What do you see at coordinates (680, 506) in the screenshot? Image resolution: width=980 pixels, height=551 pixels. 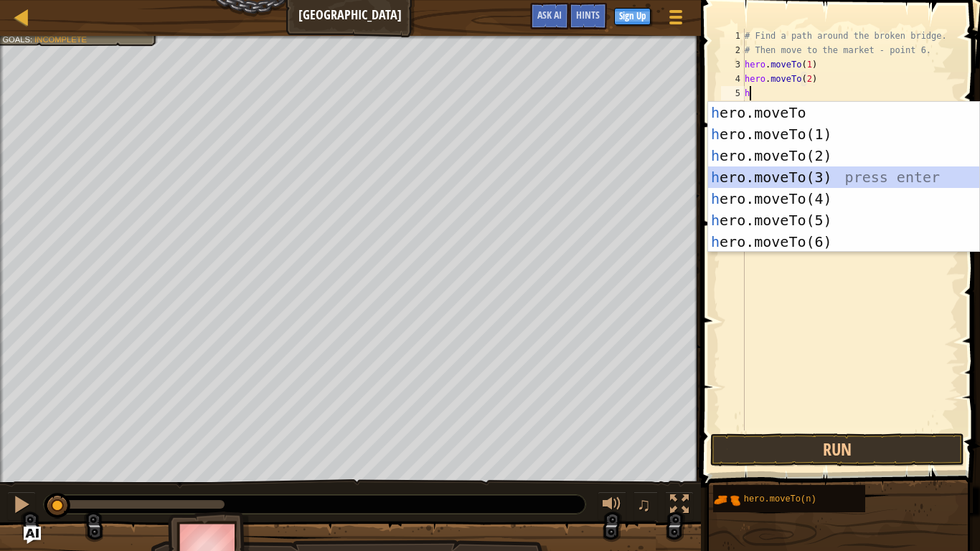 I see `button: Toggle fullscreen` at bounding box center [680, 506].